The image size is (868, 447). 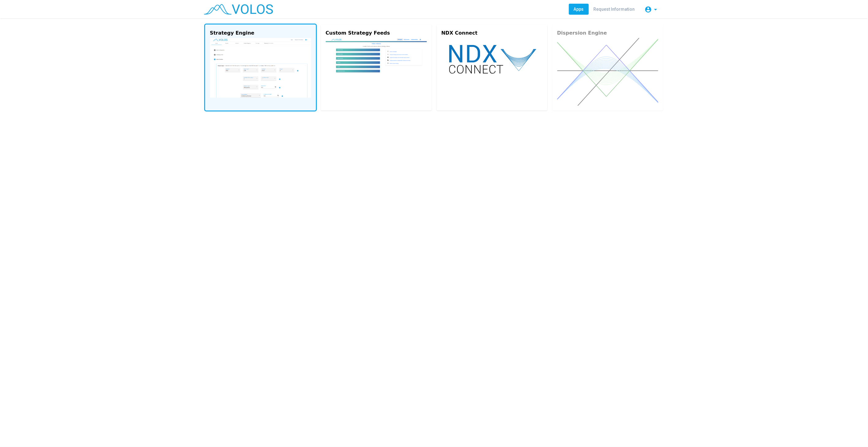 What do you see at coordinates (579, 9) in the screenshot?
I see `a: Apps` at bounding box center [579, 9].